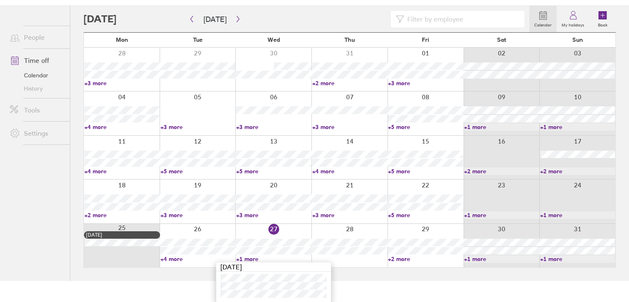 This screenshot has width=629, height=302. Describe the element at coordinates (274, 40) in the screenshot. I see `span: Wed` at that location.